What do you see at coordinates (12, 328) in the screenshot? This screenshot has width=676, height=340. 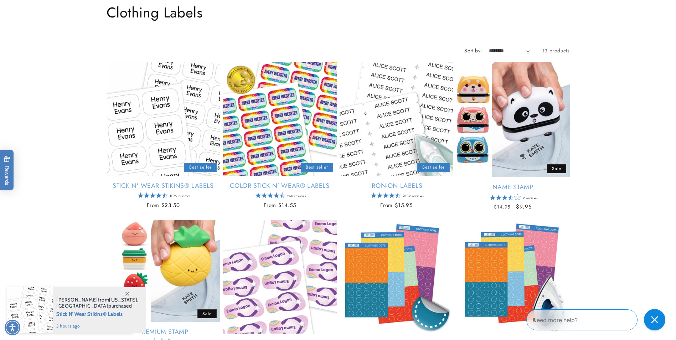 I see `div: Accessibility Menu` at bounding box center [12, 328].